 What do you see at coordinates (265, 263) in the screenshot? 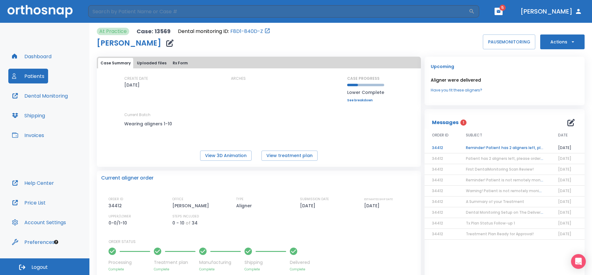
I see `p: Shipping` at bounding box center [265, 263].